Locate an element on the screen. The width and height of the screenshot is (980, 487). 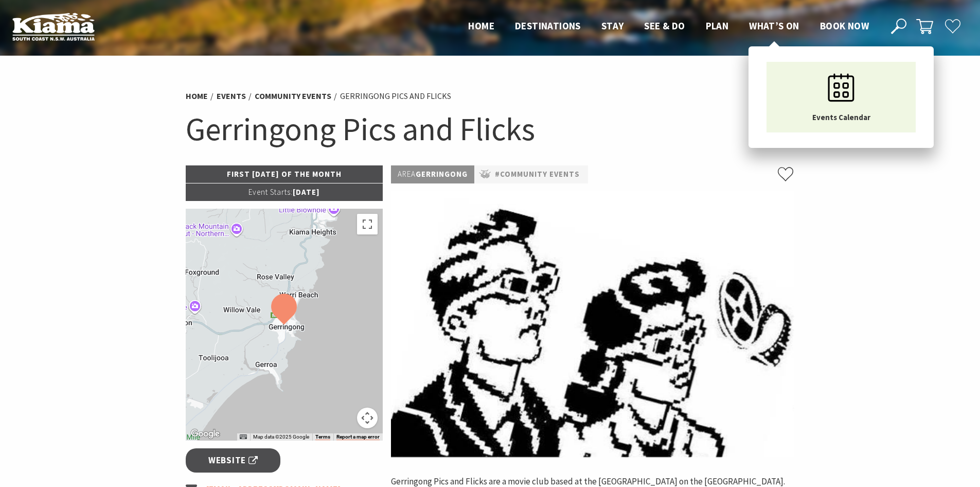
nav: Main Menu is located at coordinates (669, 26).